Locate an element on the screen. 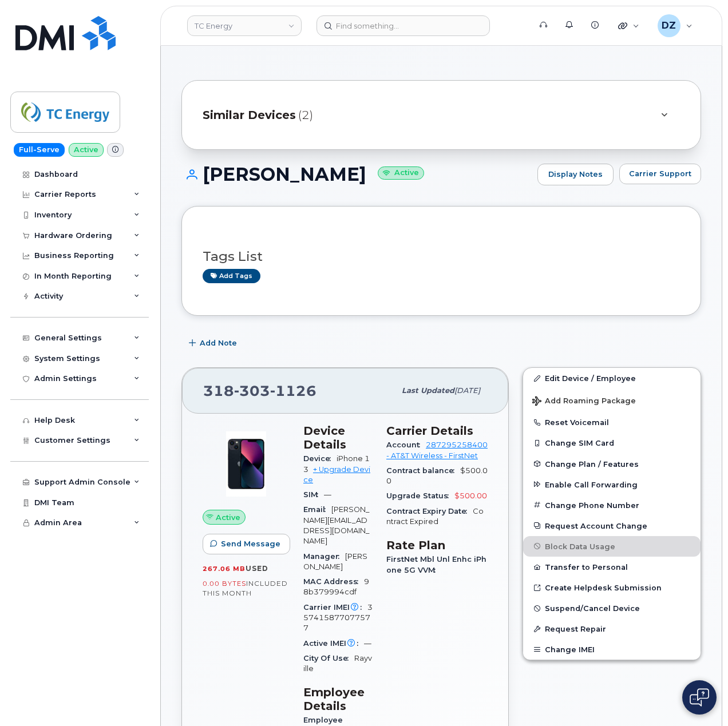 This screenshot has height=726, width=728. span: $500.00 is located at coordinates (471, 495).